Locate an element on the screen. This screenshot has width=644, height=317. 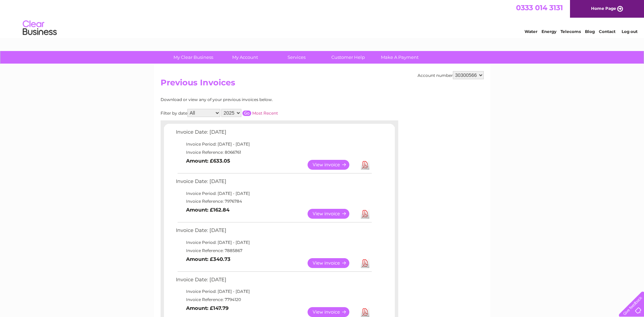
img: logo.png is located at coordinates (40, 28).